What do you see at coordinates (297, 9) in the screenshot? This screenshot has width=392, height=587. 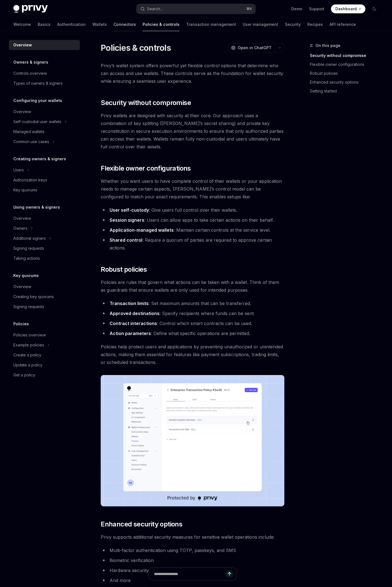 I see `a: Demo` at bounding box center [297, 9].